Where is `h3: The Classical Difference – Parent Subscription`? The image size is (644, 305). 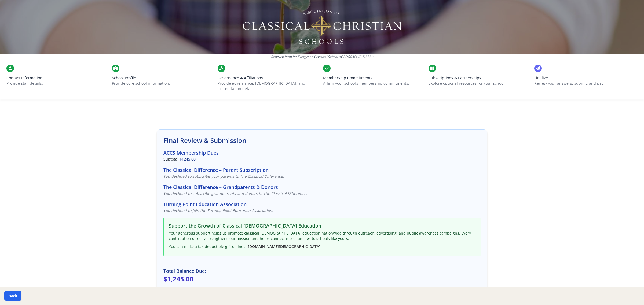
h3: The Classical Difference – Parent Subscription is located at coordinates (322, 170).